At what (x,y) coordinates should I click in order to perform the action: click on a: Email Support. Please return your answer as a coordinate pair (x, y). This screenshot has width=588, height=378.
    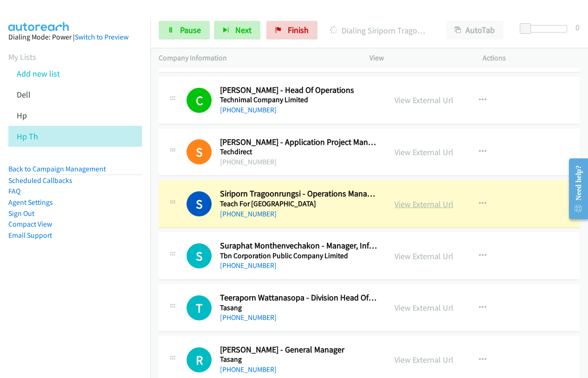
    Looking at the image, I should click on (30, 235).